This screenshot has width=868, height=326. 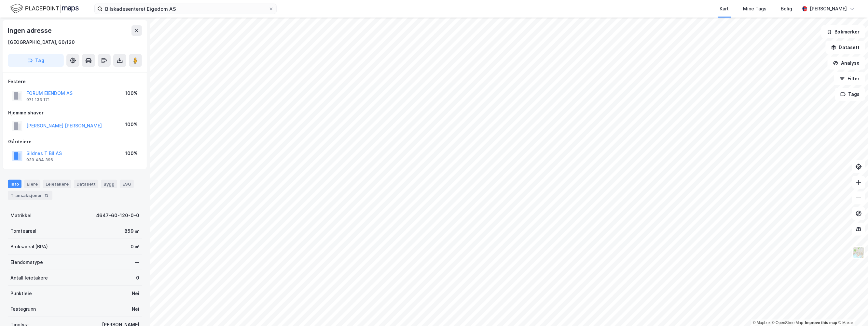 I want to click on div: 0 ㎡, so click(x=135, y=247).